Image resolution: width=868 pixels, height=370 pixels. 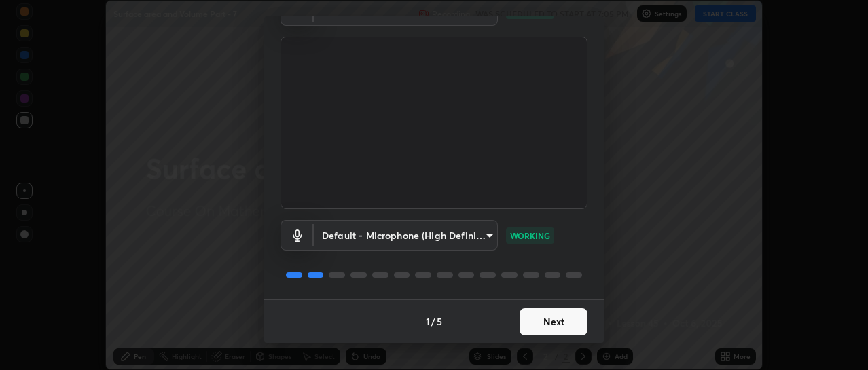 I want to click on h4: 5, so click(x=439, y=321).